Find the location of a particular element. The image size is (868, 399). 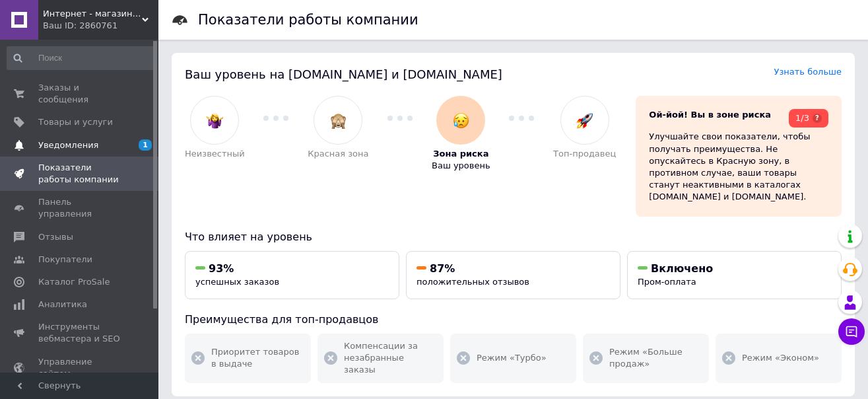

span: Отзывы is located at coordinates (55, 237).